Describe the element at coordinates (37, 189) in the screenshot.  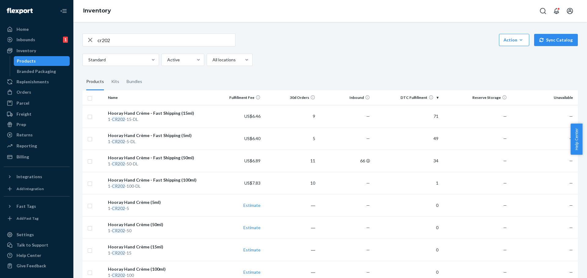
I see `a: Add Integration` at that location.